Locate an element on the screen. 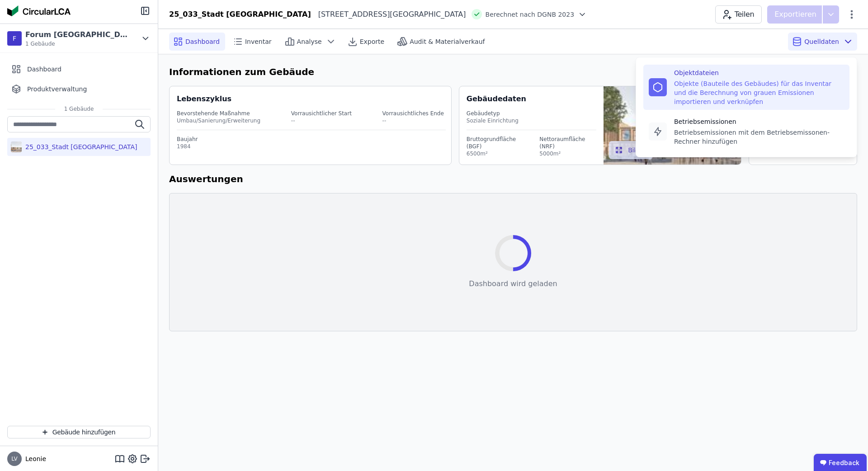 This screenshot has width=868, height=471. div: Gebäudetyp is located at coordinates (531, 114).